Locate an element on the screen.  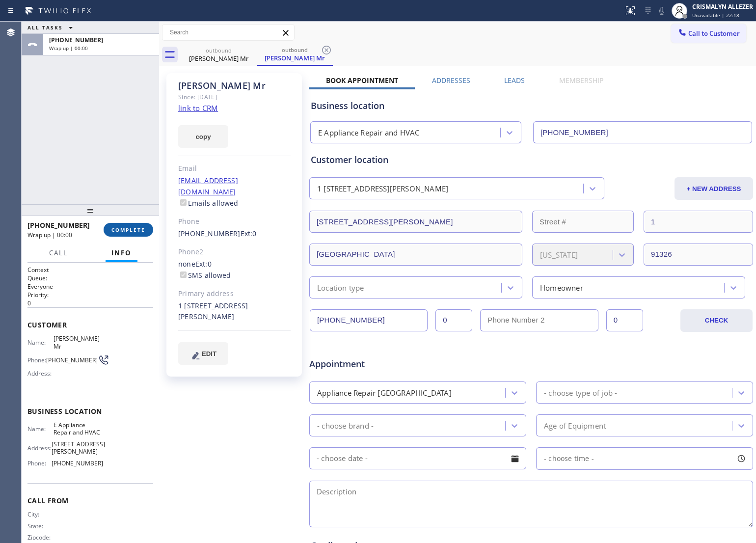
div: CRISMALYN ALLEZER is located at coordinates (723, 7).